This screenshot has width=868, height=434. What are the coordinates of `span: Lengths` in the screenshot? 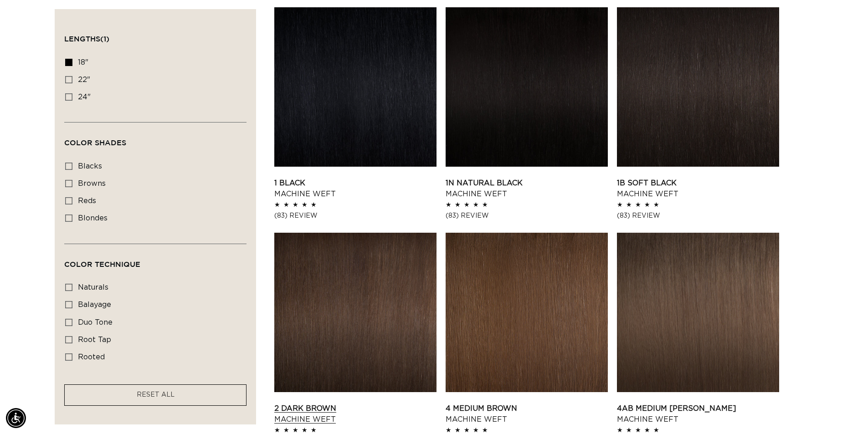 It's located at (87, 39).